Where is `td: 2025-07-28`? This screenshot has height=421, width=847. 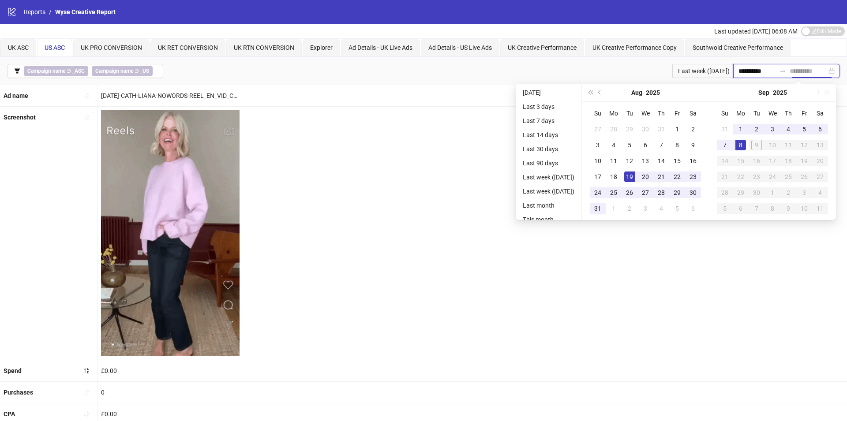
td: 2025-07-28 is located at coordinates (613, 129).